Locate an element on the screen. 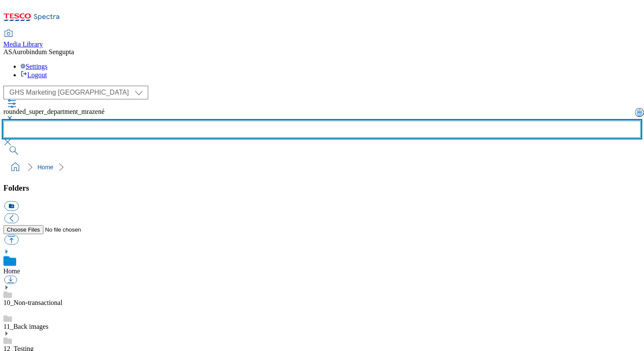 The width and height of the screenshot is (644, 351). span: rounded_super_department_mrazené is located at coordinates (53, 111).